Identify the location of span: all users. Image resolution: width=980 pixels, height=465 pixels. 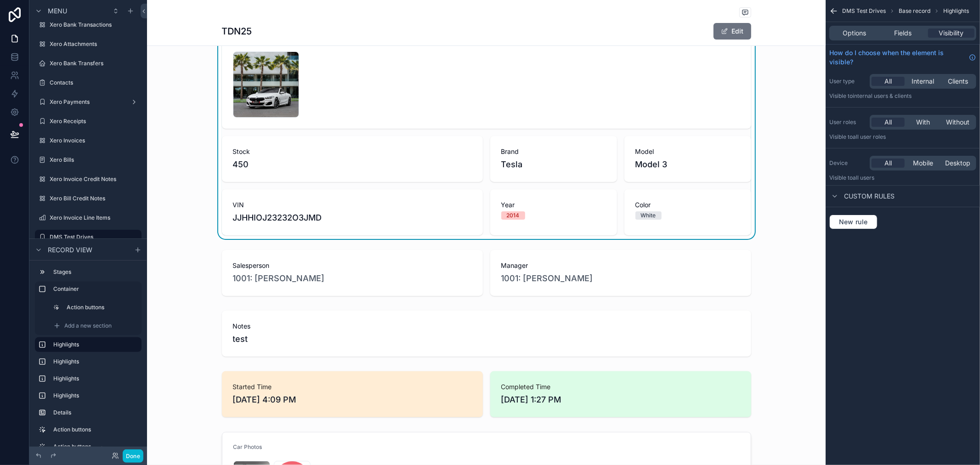
(864, 177).